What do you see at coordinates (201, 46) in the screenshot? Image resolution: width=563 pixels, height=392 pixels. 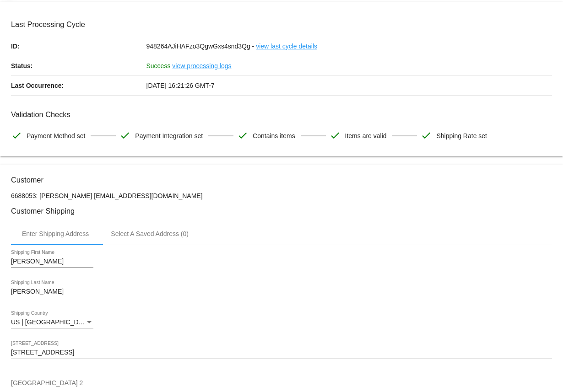 I see `span: 948264AJiHAFzo3QgwGxs4snd3Qg -` at bounding box center [201, 46].